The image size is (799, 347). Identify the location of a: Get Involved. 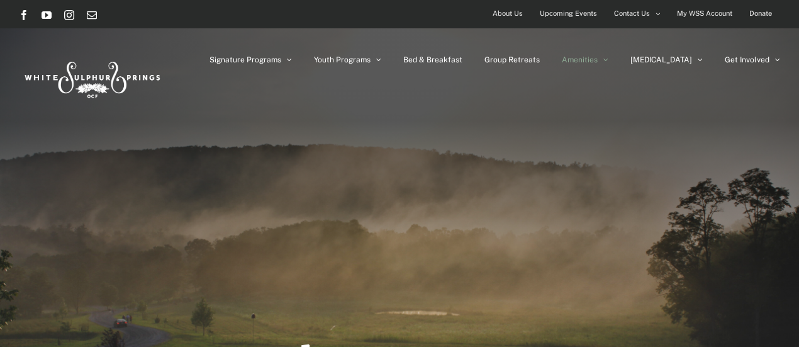
(753, 60).